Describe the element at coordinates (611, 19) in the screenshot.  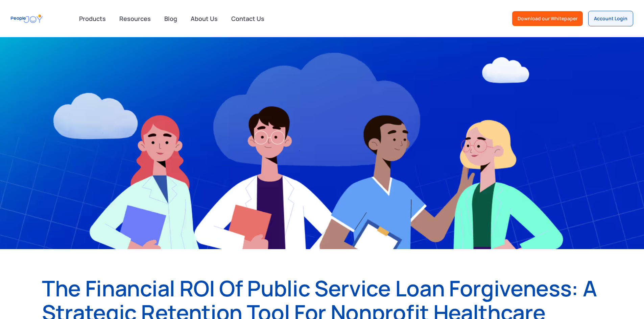
I see `a: Account Login` at that location.